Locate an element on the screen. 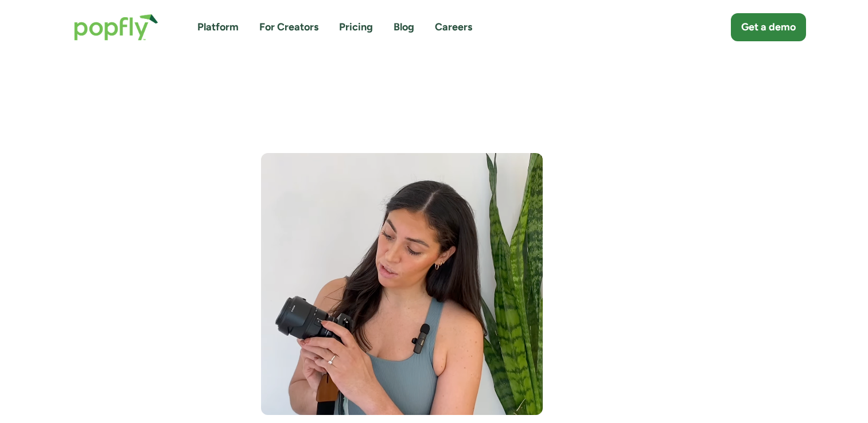  a: home is located at coordinates (116, 27).